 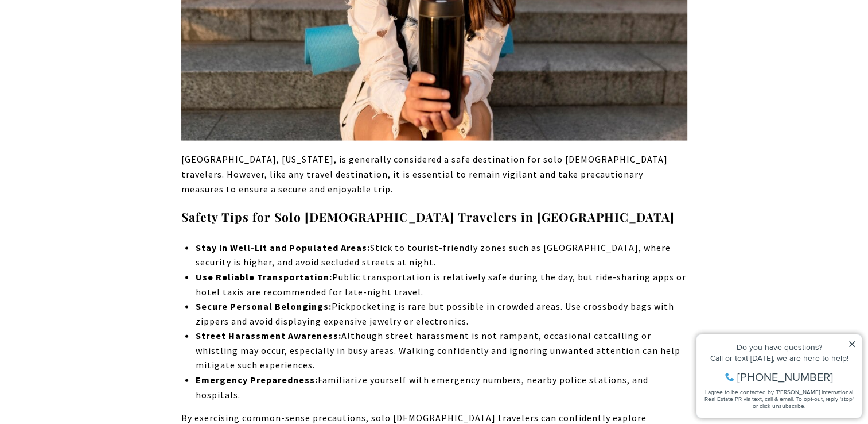 I want to click on strong: Emergency Preparedness:, so click(x=255, y=380).